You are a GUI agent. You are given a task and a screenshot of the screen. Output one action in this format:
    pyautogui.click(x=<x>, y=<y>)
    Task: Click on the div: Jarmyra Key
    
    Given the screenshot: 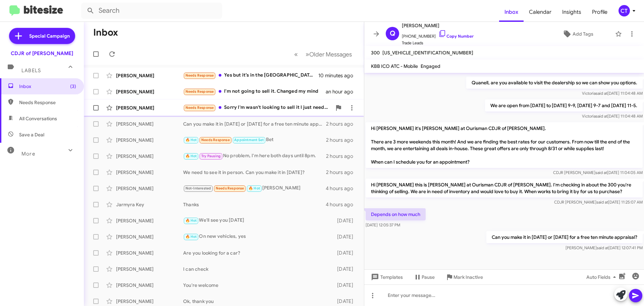 What is the action you would take?
    pyautogui.click(x=149, y=204)
    